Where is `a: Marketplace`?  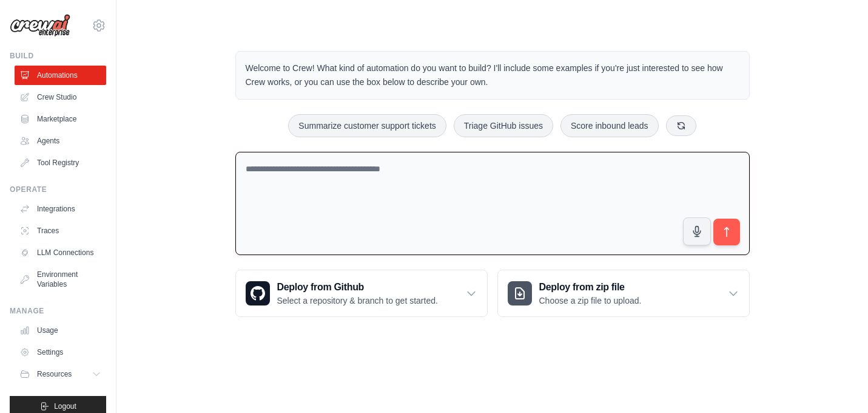
a: Marketplace is located at coordinates (60, 119).